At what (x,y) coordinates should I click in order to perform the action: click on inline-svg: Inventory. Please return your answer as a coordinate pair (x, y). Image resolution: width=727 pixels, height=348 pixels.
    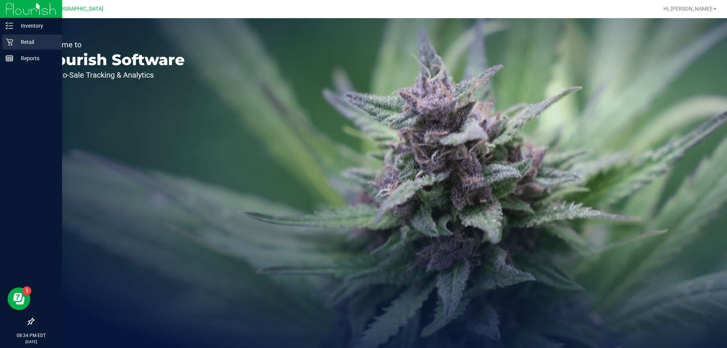
    Looking at the image, I should click on (9, 26).